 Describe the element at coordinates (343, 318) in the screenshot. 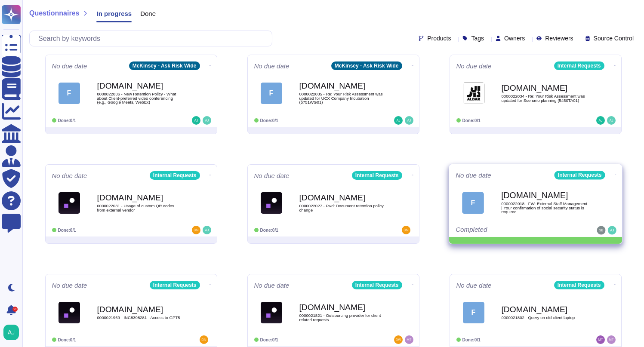

I see `span: 0000021821 - Outsourcing provider for client related requests` at that location.